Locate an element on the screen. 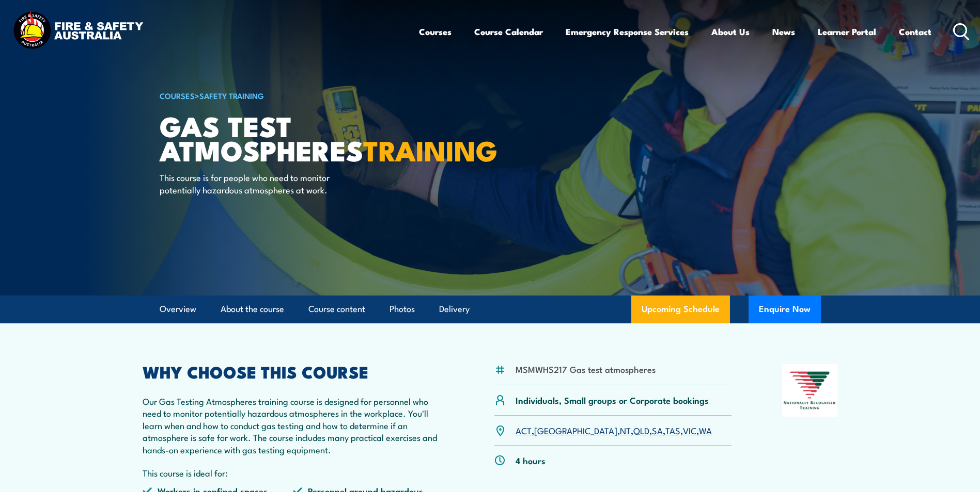  a: News is located at coordinates (784, 31).